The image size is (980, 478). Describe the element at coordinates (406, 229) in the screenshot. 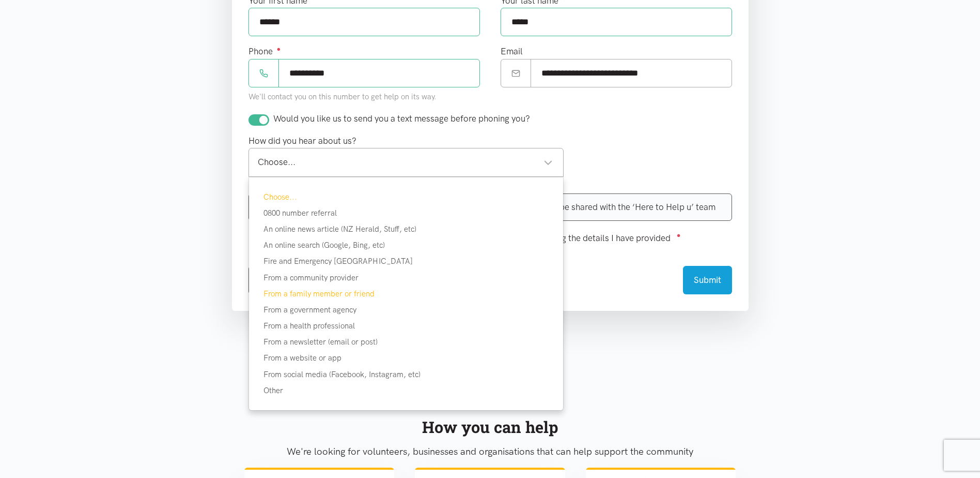

I see `div: An online news article (NZ Herald, Stuff, etc)` at that location.